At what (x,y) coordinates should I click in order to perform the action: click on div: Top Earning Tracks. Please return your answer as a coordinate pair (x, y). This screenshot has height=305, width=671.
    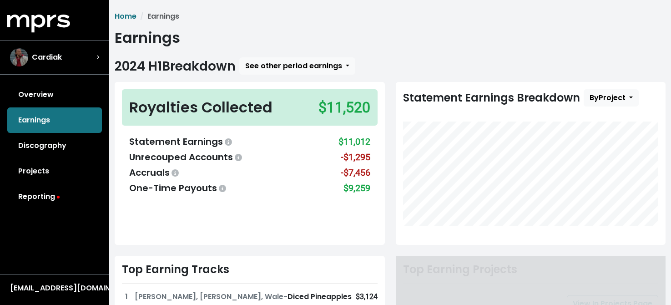
    Looking at the image, I should click on (250, 269).